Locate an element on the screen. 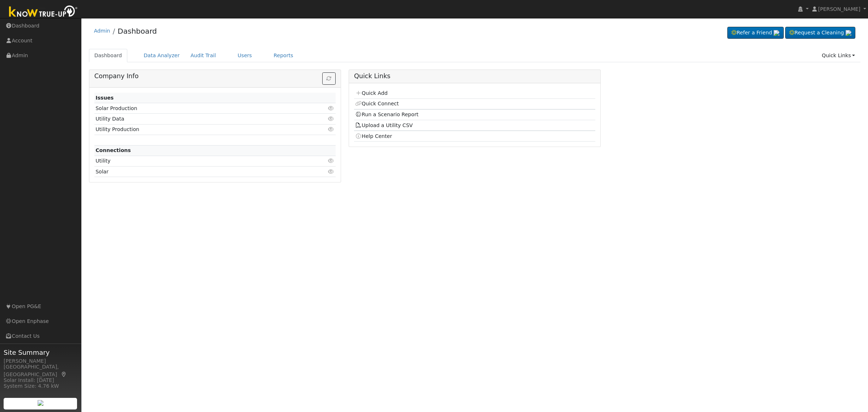 This screenshot has width=868, height=412. a: Users is located at coordinates (245, 55).